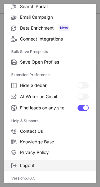 The width and height of the screenshot is (100, 187). Describe the element at coordinates (54, 152) in the screenshot. I see `span: Privacy Policy` at that location.